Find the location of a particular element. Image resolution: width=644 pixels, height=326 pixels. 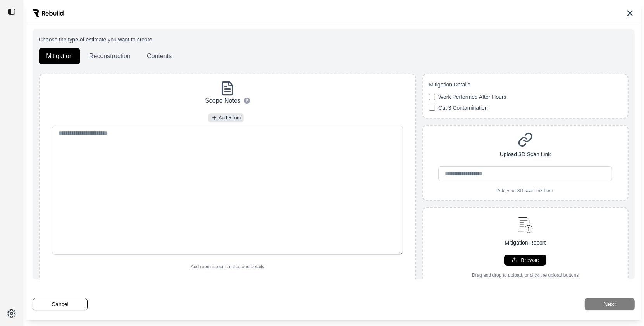

p: Upload 3D Scan Link is located at coordinates (526, 154).